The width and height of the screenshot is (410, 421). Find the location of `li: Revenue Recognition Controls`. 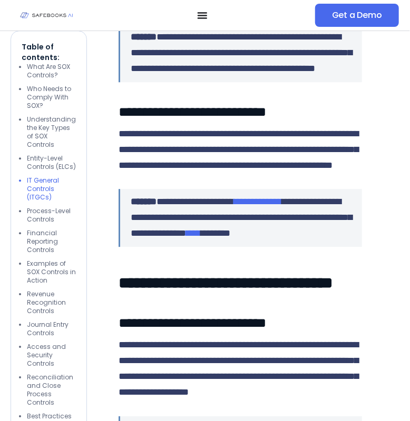

li: Revenue Recognition Controls is located at coordinates (51, 303).